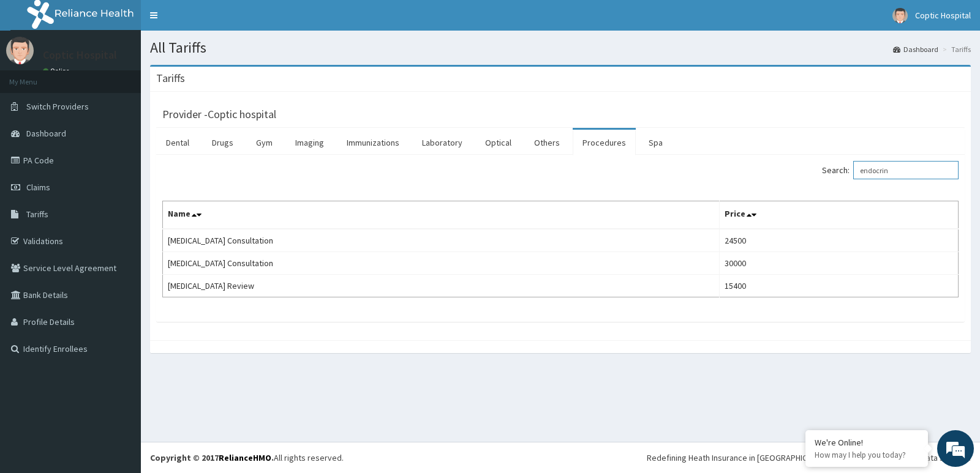 The image size is (980, 473). Describe the element at coordinates (135, 77) in the screenshot. I see `div: Chat with us now` at that location.